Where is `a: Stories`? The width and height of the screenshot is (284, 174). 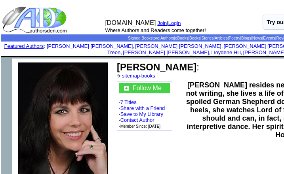 a: Stories is located at coordinates (207, 38).